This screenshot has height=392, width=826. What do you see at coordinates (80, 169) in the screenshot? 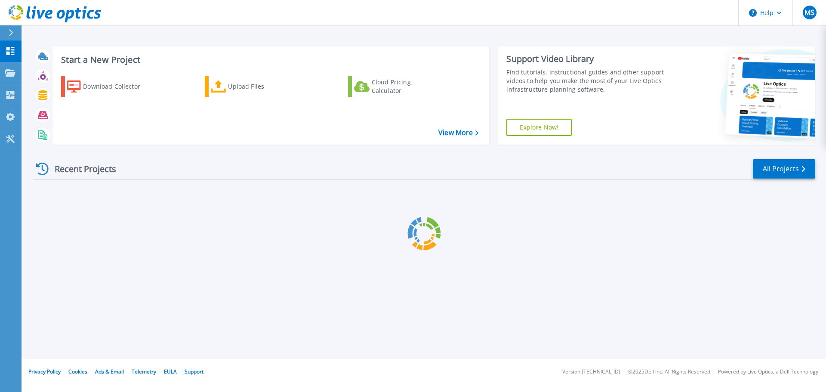
I see `div: Recent Projects` at bounding box center [80, 169].